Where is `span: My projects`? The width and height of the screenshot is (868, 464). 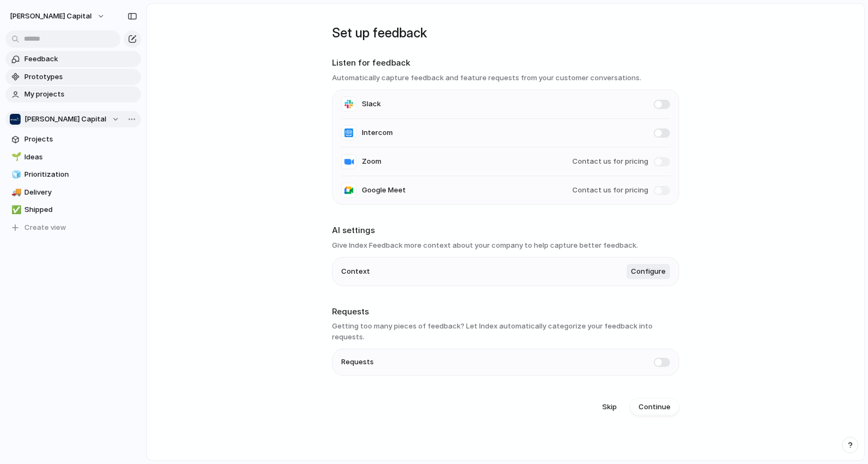 span: My projects is located at coordinates (81, 94).